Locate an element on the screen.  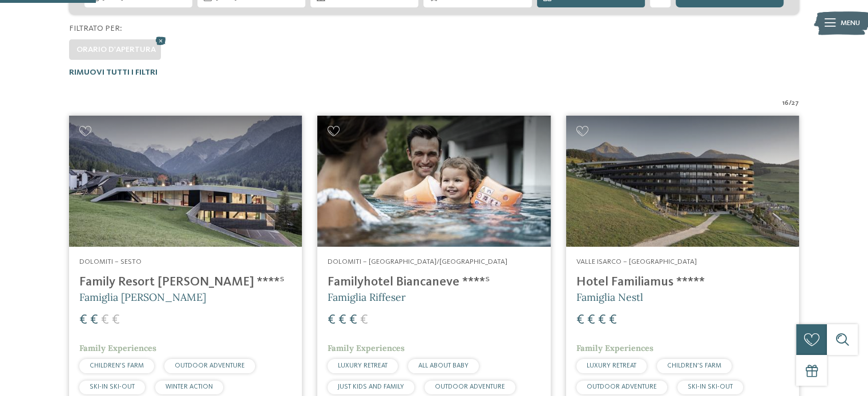
span: WINTER ACTION is located at coordinates (189, 387).